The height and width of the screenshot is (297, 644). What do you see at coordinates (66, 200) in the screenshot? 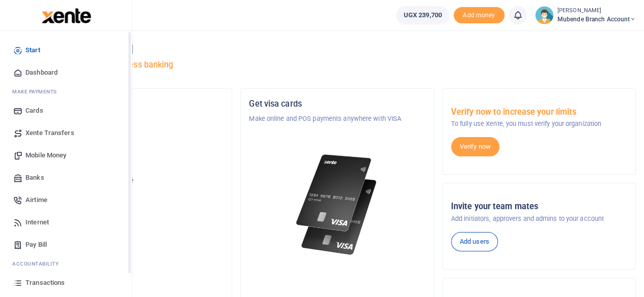
I see `a: Airtime` at bounding box center [66, 200].